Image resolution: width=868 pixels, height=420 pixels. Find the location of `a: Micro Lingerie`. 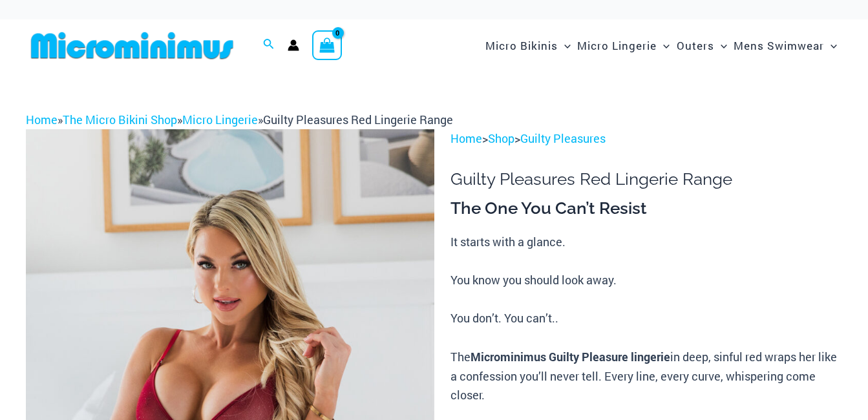

a: Micro Lingerie is located at coordinates (220, 119).